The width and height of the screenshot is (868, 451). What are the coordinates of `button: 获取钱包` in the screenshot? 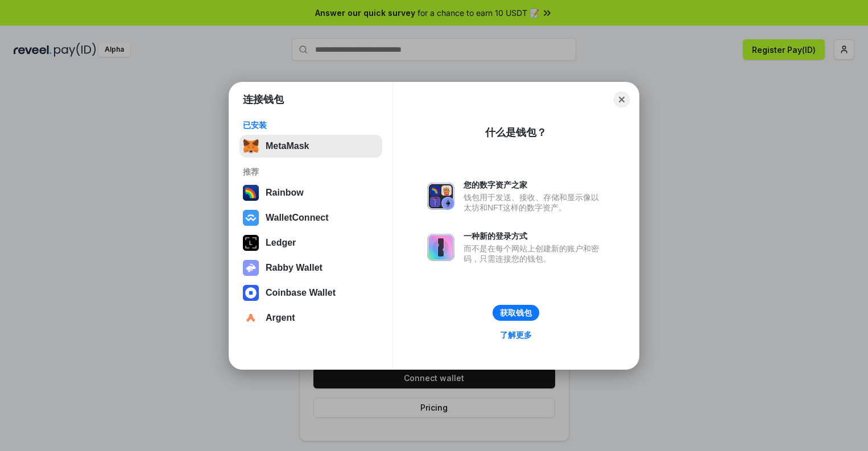 It's located at (516, 313).